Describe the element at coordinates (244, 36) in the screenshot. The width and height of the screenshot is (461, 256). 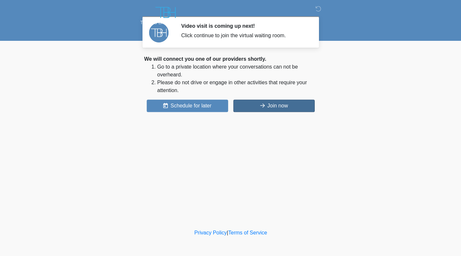
I see `div: Click continue to join the virtual waiting room.` at that location.